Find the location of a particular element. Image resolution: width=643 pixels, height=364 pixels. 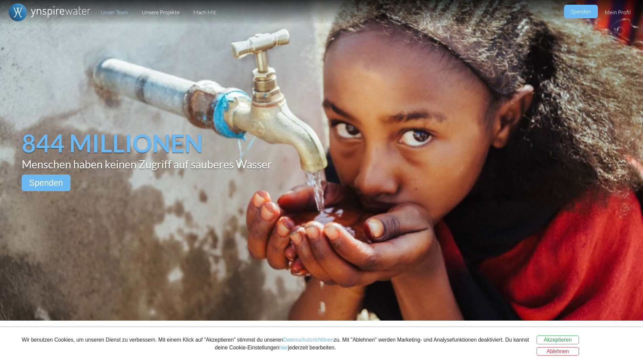

button: Akzeptieren is located at coordinates (558, 340).